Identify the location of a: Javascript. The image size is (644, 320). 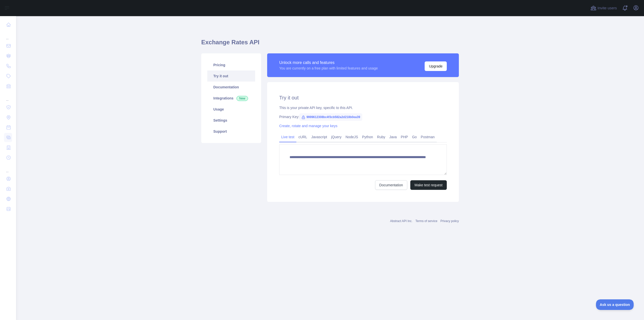
(319, 137).